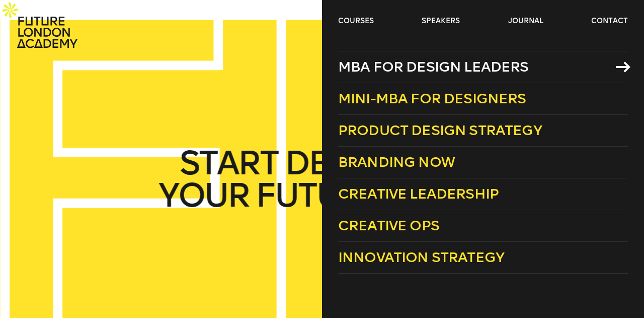  Describe the element at coordinates (483, 99) in the screenshot. I see `a: Mini-MBA for Designers` at that location.